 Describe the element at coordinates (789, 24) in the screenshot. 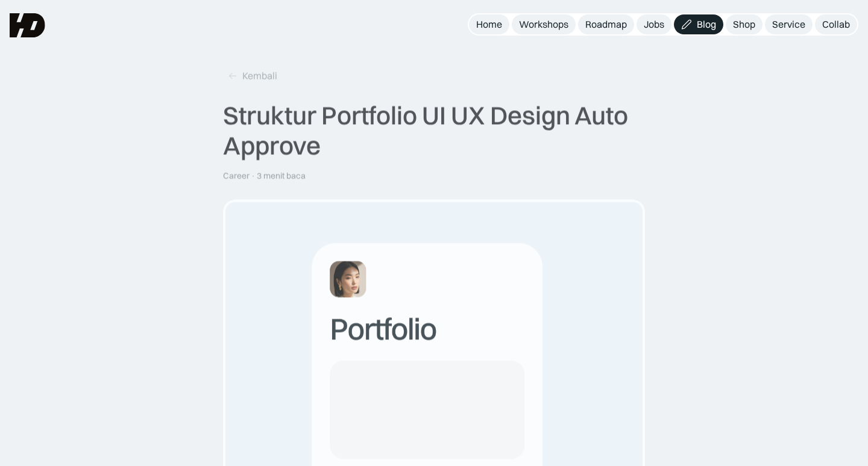

I see `a: Service` at that location.